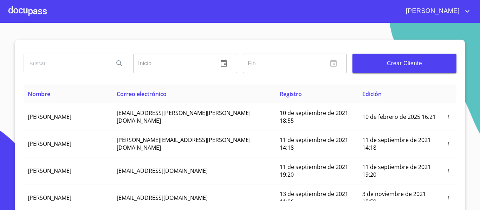  I want to click on button: Search, so click(119, 64).